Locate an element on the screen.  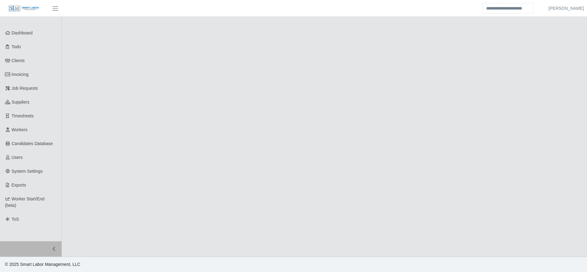
span: System Settings is located at coordinates (27, 171).